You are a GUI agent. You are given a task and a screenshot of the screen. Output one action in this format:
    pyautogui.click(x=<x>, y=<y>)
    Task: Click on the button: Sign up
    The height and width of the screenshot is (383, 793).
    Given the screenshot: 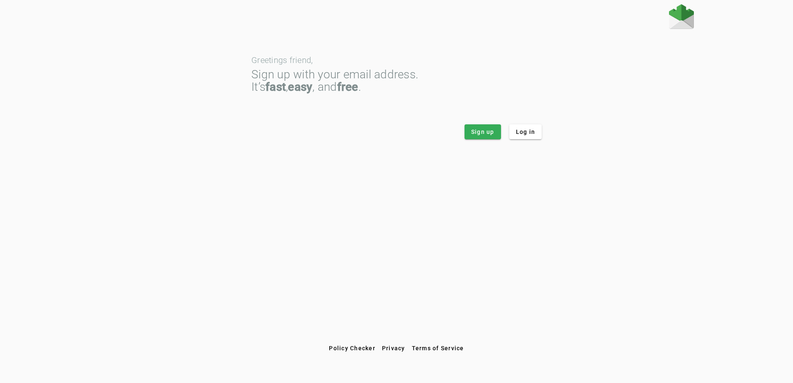 What is the action you would take?
    pyautogui.click(x=483, y=132)
    